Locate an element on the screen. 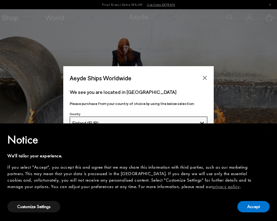  div: If you select "Accept", you accept this and agree that we may share this information with third p... is located at coordinates (134, 177).